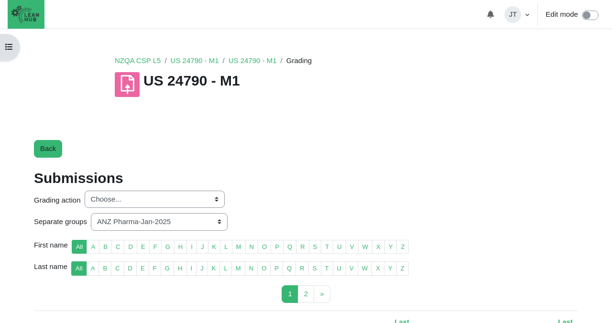  Describe the element at coordinates (290, 294) in the screenshot. I see `span: 1` at that location.